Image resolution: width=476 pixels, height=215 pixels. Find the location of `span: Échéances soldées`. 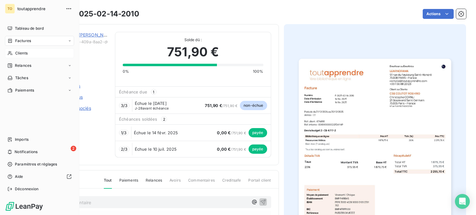

span: Échéances soldées is located at coordinates (138, 119).